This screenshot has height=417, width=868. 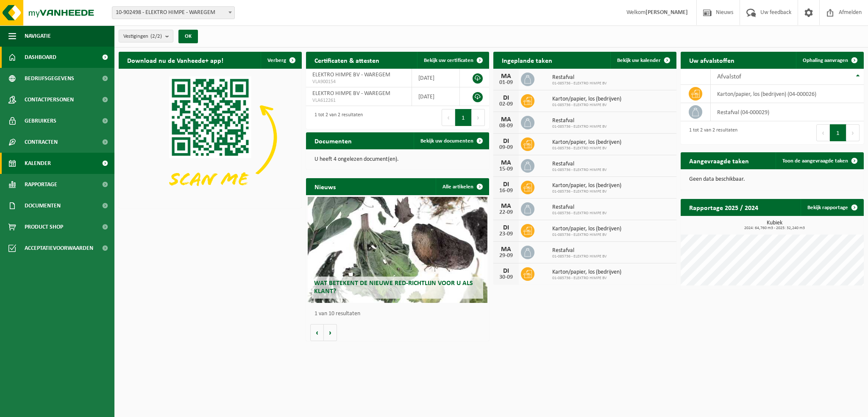 I want to click on h2: Certificaten & attesten, so click(x=346, y=60).